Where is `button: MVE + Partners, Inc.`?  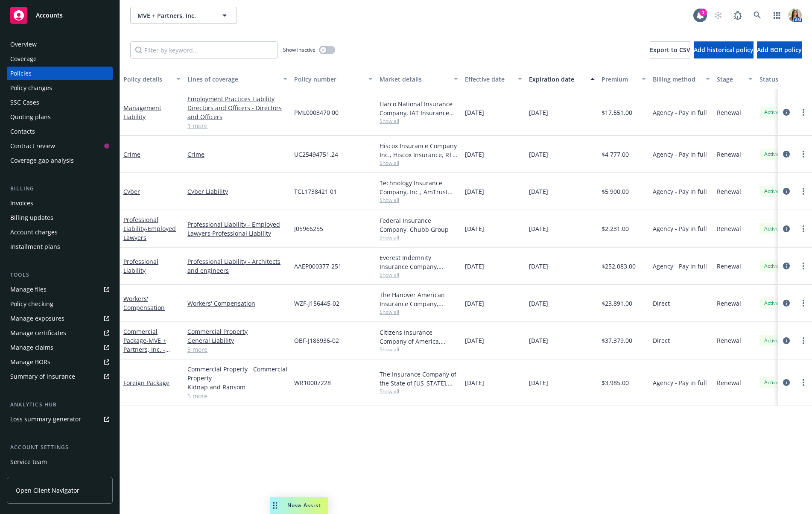
button: MVE + Partners, Inc. is located at coordinates (183, 16).